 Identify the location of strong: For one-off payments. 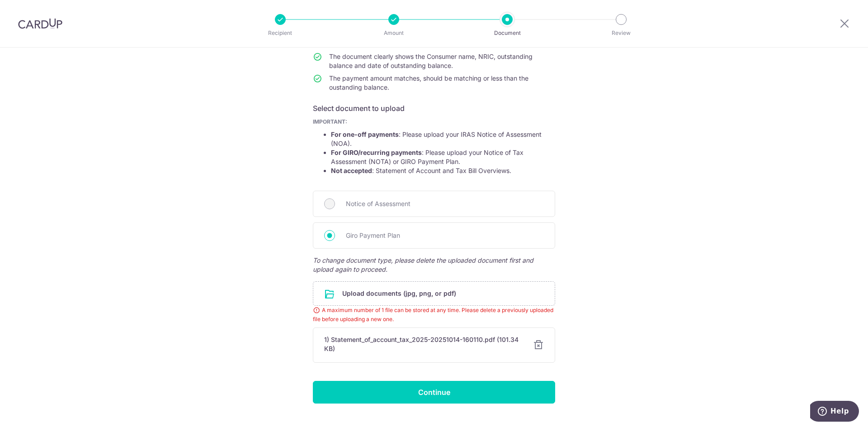
(365, 134).